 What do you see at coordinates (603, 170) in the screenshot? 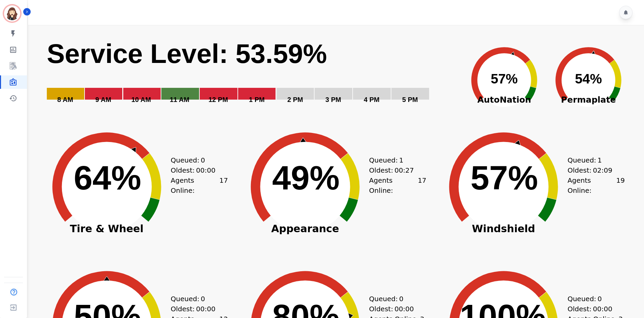
I see `span: 02:09` at bounding box center [603, 170].